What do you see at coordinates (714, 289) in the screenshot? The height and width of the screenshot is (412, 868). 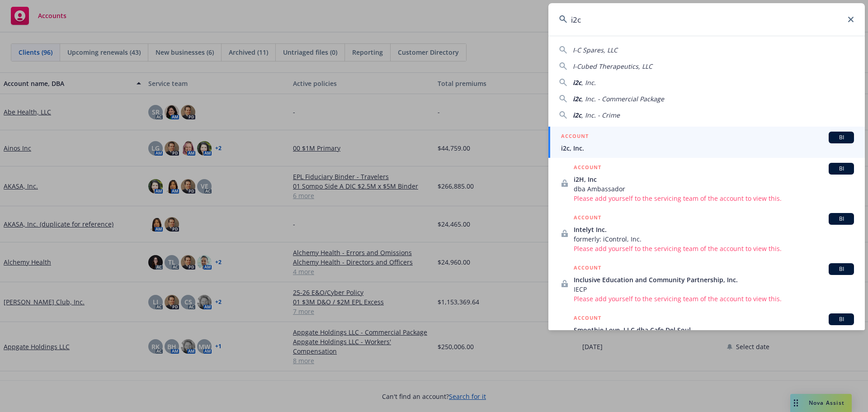 I see `span: IECP` at bounding box center [714, 289].